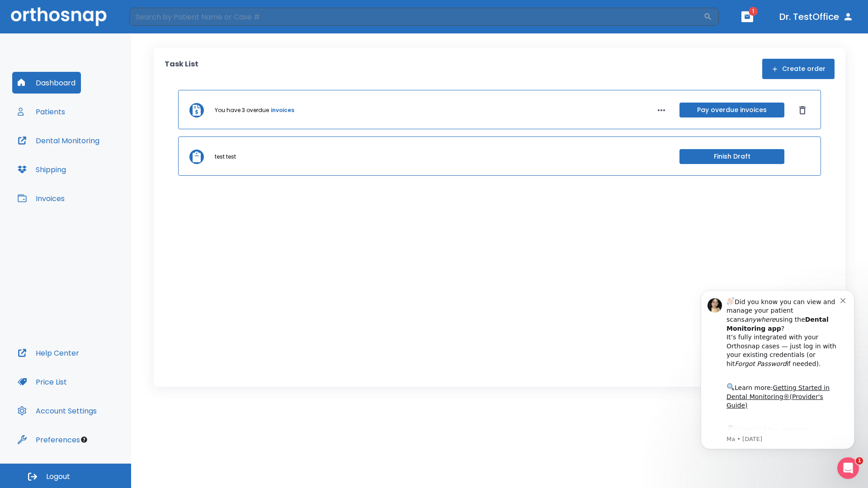  I want to click on img: Orthosnap, so click(59, 16).